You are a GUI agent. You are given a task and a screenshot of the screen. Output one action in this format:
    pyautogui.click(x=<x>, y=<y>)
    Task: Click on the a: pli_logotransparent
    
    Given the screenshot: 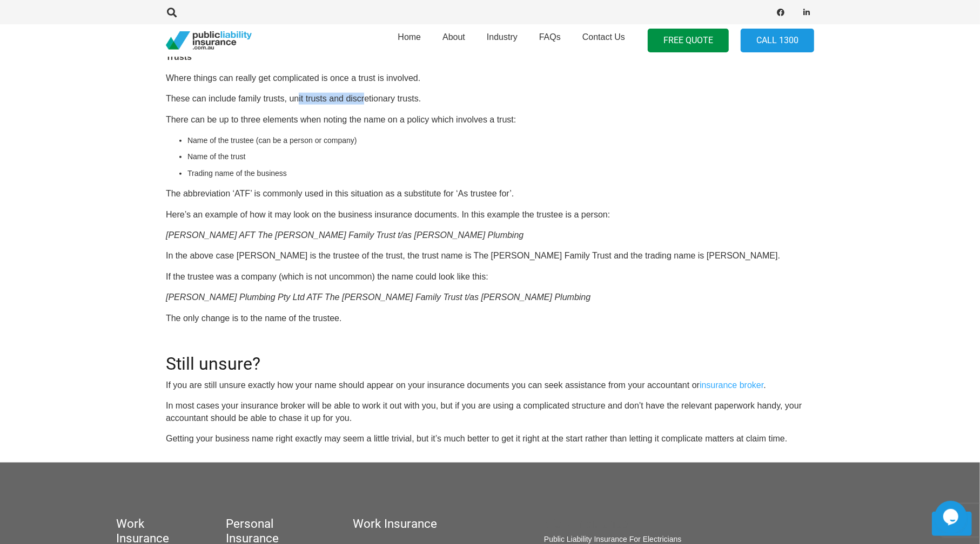 What is the action you would take?
    pyautogui.click(x=209, y=40)
    